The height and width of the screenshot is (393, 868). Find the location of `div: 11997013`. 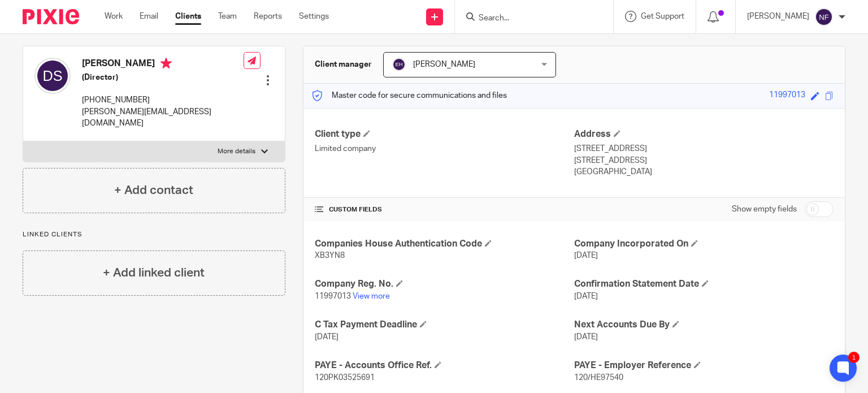

div: 11997013 is located at coordinates (787, 95).